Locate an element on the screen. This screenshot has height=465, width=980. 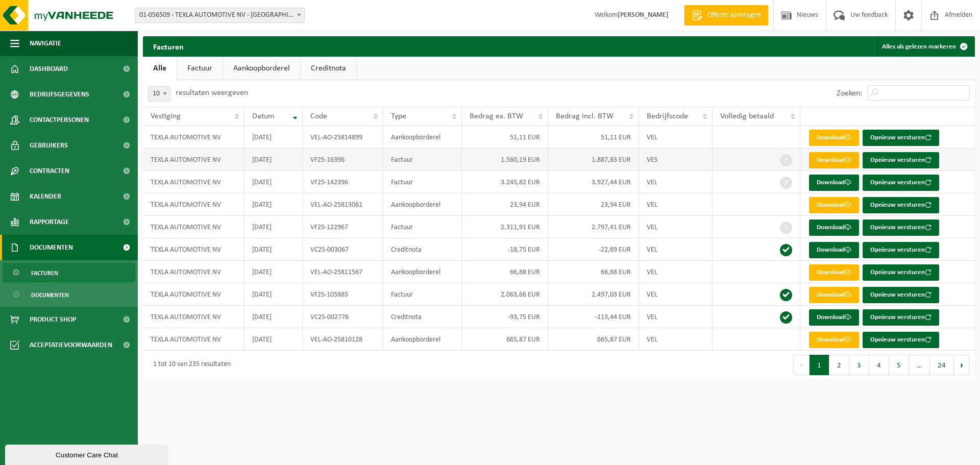
span: 01-056509 - TEXLA AUTOMOTIVE NV - SINT-NIKLAAS is located at coordinates (219, 15).